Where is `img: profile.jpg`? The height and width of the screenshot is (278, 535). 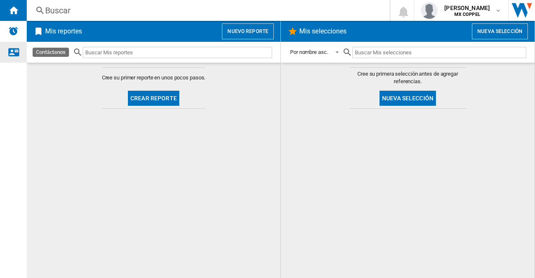 img: profile.jpg is located at coordinates (429, 10).